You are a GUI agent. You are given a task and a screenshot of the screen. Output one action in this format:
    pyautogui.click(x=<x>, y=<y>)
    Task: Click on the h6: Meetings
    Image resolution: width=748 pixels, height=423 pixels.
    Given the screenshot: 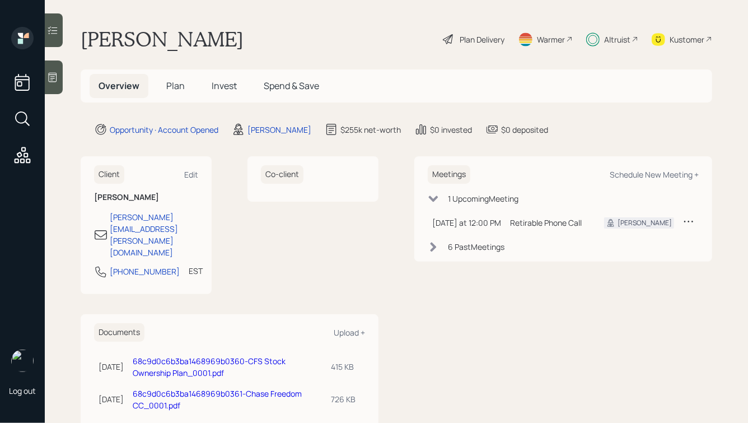 What is the action you would take?
    pyautogui.click(x=449, y=174)
    